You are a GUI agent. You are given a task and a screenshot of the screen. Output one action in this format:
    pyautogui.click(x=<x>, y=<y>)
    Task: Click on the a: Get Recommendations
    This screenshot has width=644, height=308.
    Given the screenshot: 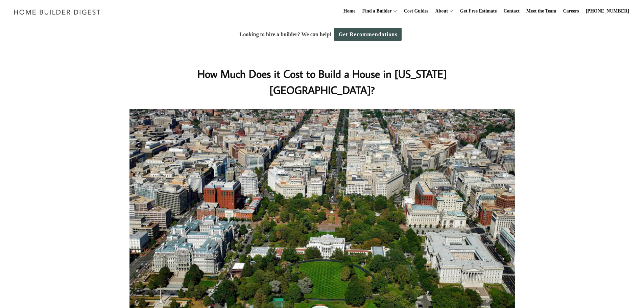 What is the action you would take?
    pyautogui.click(x=368, y=34)
    